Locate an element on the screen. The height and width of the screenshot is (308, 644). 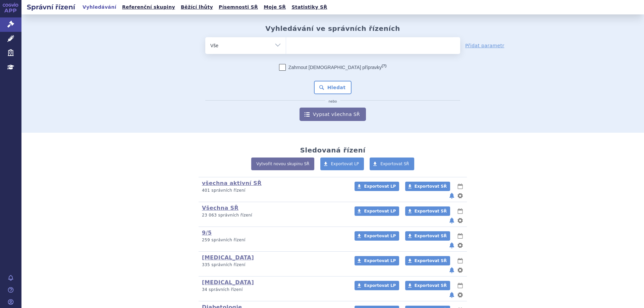
p: 34 správních řízení is located at coordinates (274, 289).